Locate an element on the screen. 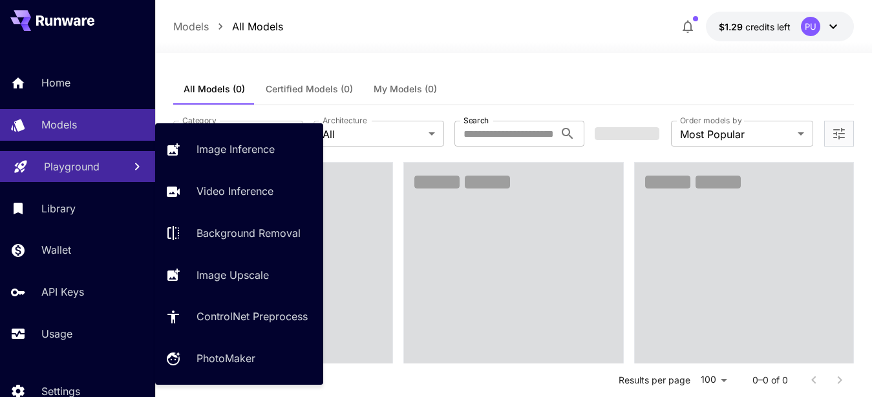 The width and height of the screenshot is (883, 397). span: All Models (0) is located at coordinates (214, 89).